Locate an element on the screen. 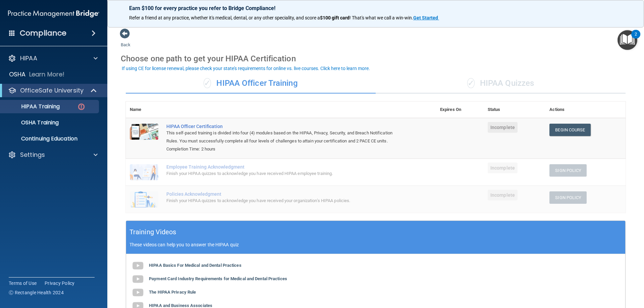 This screenshot has height=308, width=644. p: Learn More! is located at coordinates (47, 74).